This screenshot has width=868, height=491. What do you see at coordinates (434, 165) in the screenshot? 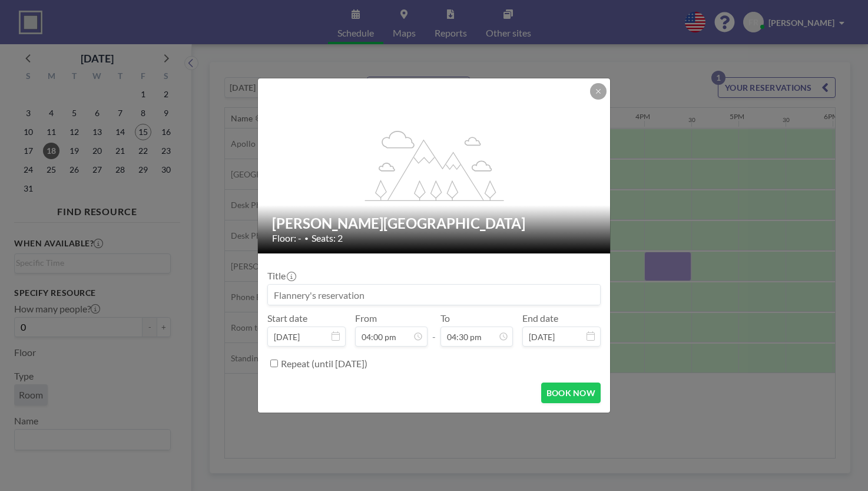
I see `g: flex-grow: 1.2;` at bounding box center [434, 165].